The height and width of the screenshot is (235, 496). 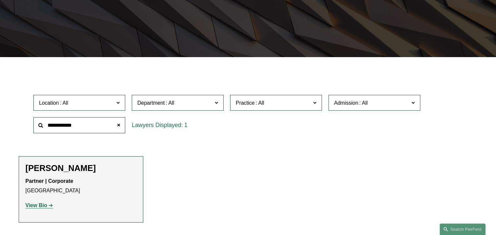 What do you see at coordinates (49, 181) in the screenshot?
I see `strong: Partner | Corporate` at bounding box center [49, 181].